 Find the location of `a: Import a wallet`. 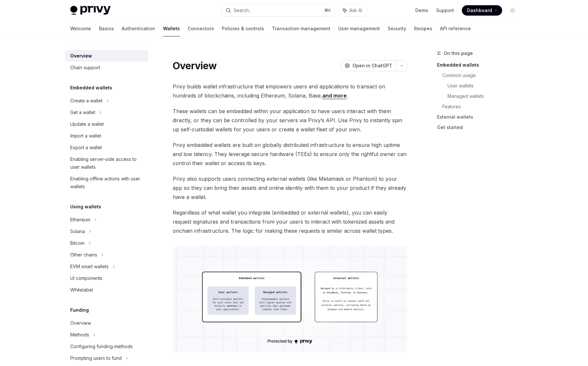

a: Import a wallet is located at coordinates (107, 136).